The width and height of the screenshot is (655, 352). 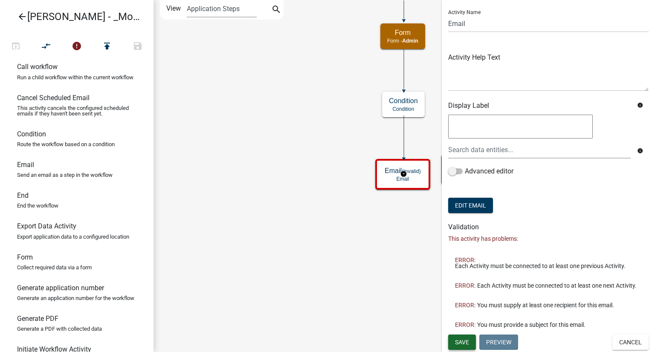 I want to click on span: Each Activity must be connected to at least one next Activity., so click(x=557, y=286).